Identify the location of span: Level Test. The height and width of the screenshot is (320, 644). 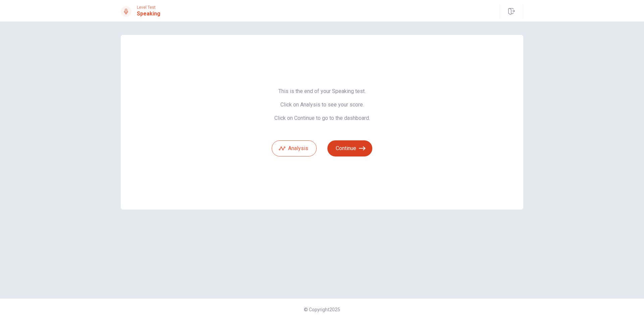
(149, 8).